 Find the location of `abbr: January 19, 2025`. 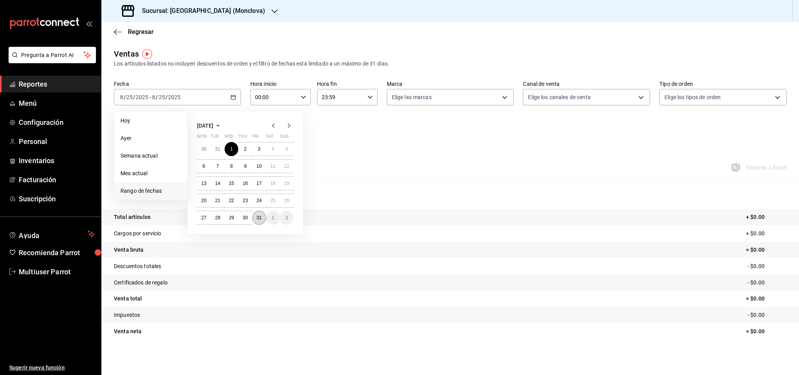

abbr: January 19, 2025 is located at coordinates (287, 183).